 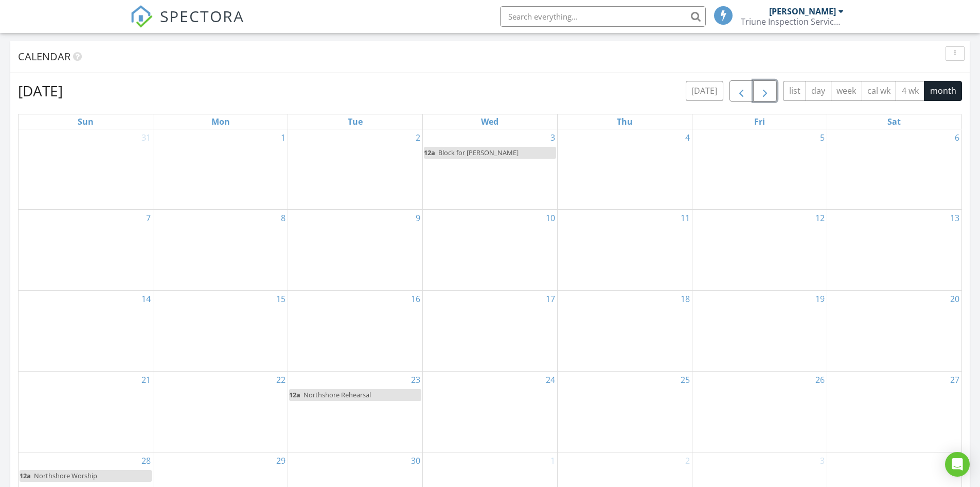 I want to click on a: Go to September 23, 2025, so click(x=416, y=379).